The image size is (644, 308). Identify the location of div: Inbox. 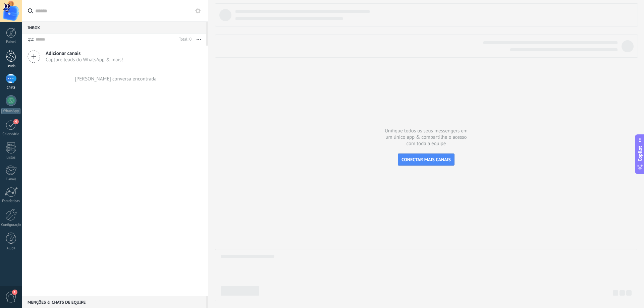
(114, 28).